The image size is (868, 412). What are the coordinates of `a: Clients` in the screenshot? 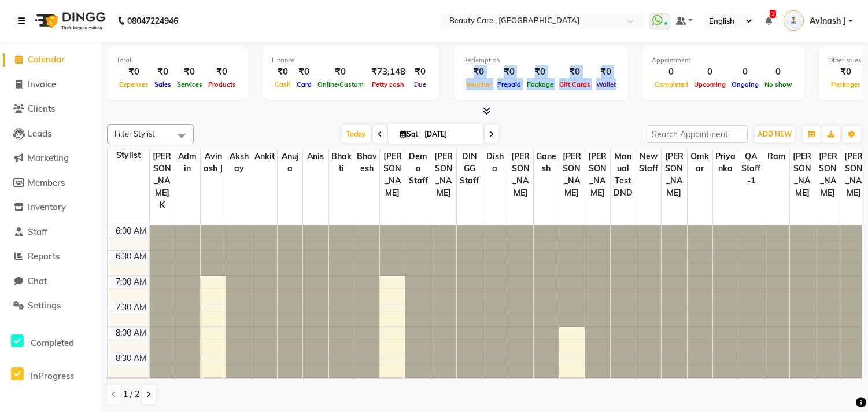 It's located at (50, 108).